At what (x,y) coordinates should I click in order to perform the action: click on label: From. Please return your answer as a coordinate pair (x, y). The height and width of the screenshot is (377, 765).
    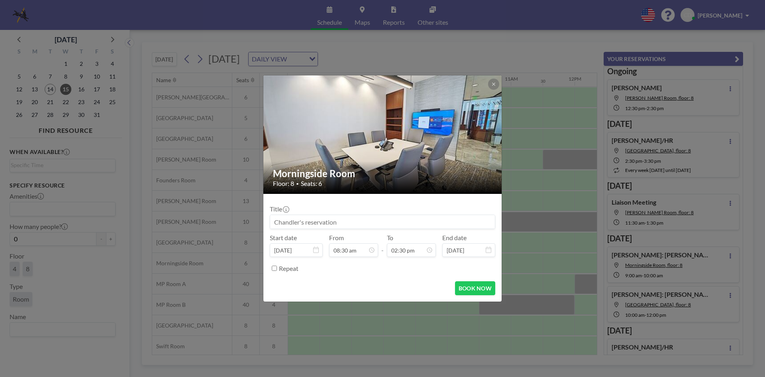
    Looking at the image, I should click on (336, 238).